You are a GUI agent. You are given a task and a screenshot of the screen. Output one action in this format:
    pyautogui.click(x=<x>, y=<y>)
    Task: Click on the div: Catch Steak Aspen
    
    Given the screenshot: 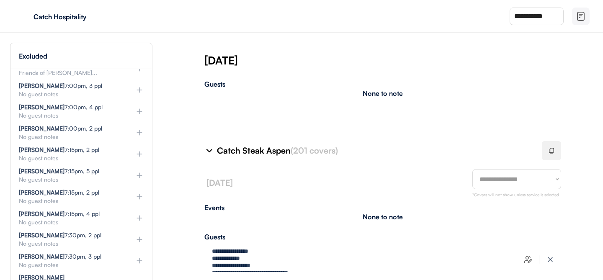 What is the action you would take?
    pyautogui.click(x=374, y=151)
    